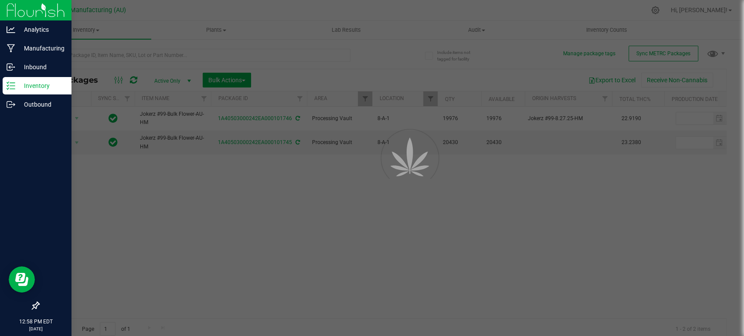 This screenshot has height=336, width=744. What do you see at coordinates (41, 86) in the screenshot?
I see `p: Inventory` at bounding box center [41, 86].